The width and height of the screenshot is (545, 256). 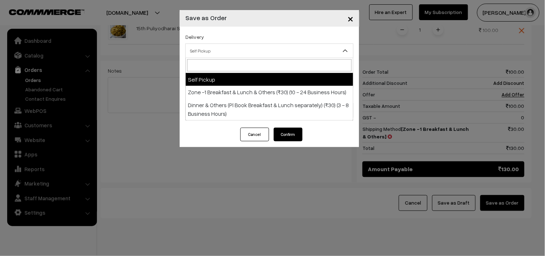 What do you see at coordinates (350, 18) in the screenshot?
I see `button: Close` at bounding box center [350, 18].